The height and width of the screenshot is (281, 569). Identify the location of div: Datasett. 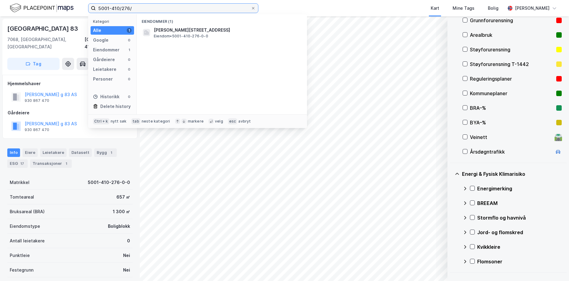
(80, 153).